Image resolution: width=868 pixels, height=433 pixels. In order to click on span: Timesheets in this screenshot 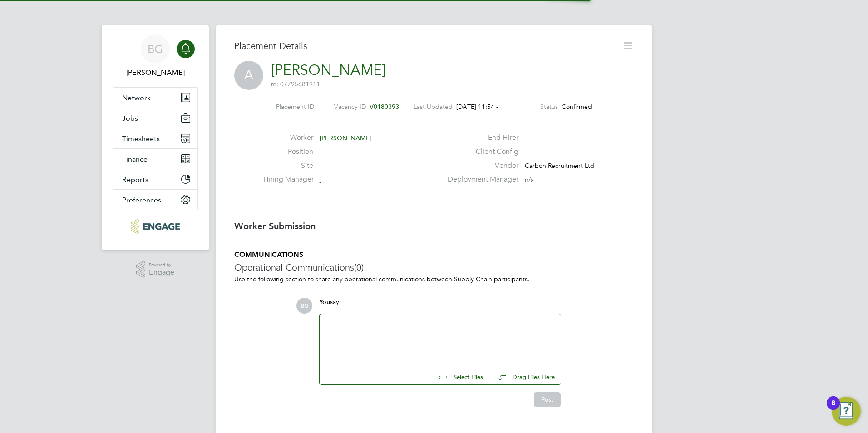, I will do `click(141, 138)`.